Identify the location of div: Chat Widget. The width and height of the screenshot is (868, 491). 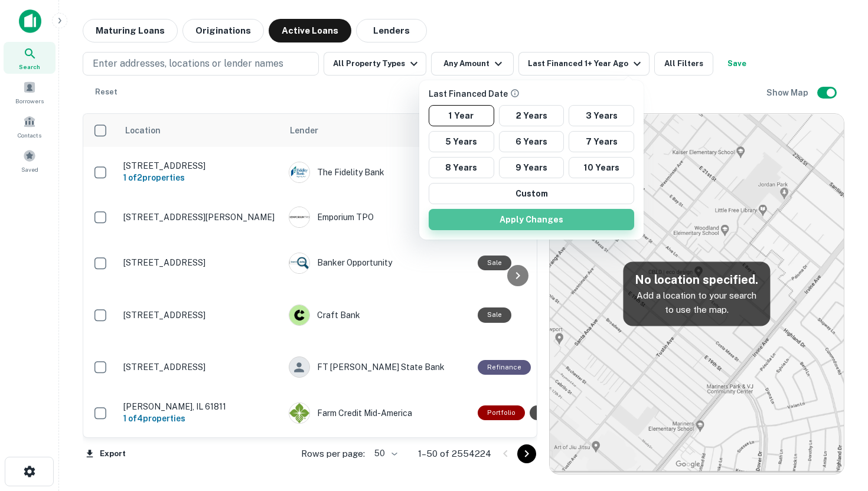
(839, 425).